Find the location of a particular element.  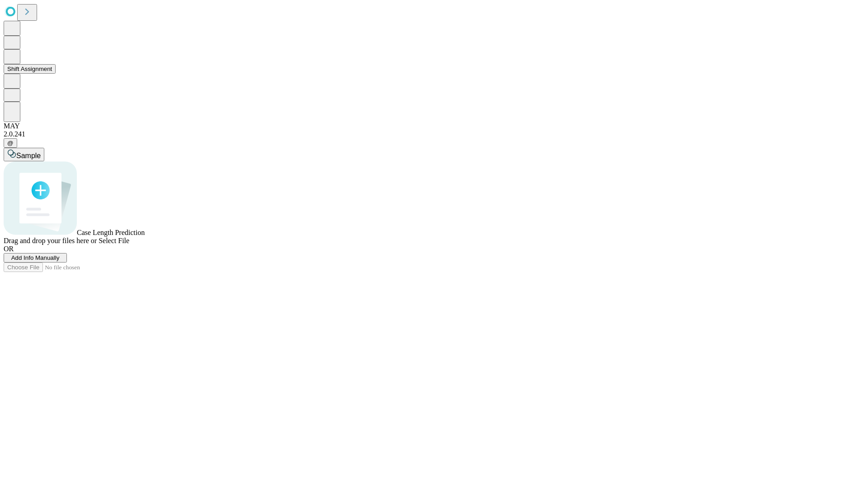

button: Add Info Manually is located at coordinates (36, 258).